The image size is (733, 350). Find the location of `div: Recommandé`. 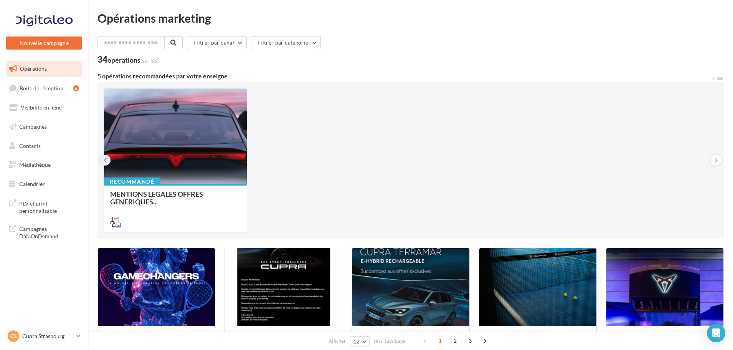

div: Recommandé is located at coordinates (132, 181).